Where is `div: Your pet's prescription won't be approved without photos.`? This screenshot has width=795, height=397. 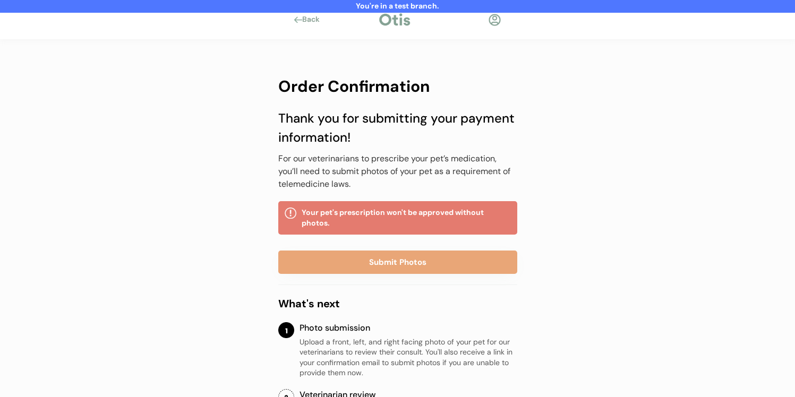
div: Your pet's prescription won't be approved without photos. is located at coordinates (406, 218).